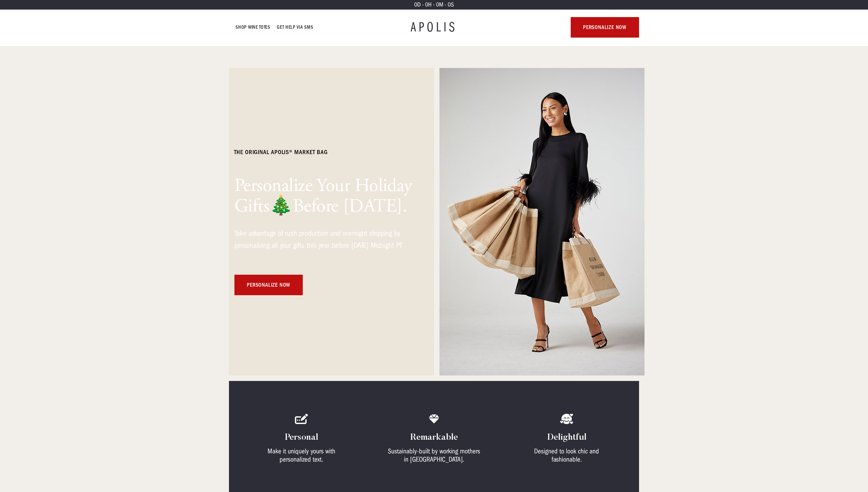  What do you see at coordinates (295, 28) in the screenshot?
I see `a: GET HELP VIA SMS` at bounding box center [295, 28].